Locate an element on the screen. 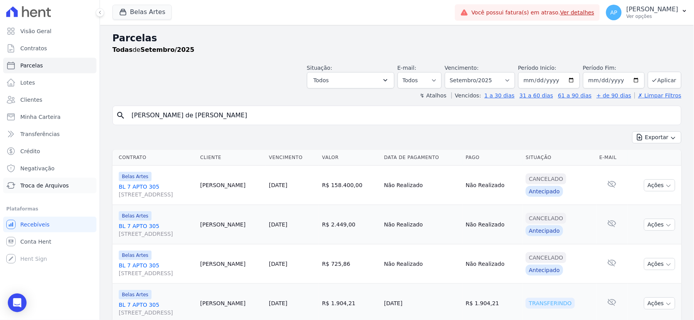 The image size is (694, 320). a: Minha Carteira is located at coordinates (50, 117).